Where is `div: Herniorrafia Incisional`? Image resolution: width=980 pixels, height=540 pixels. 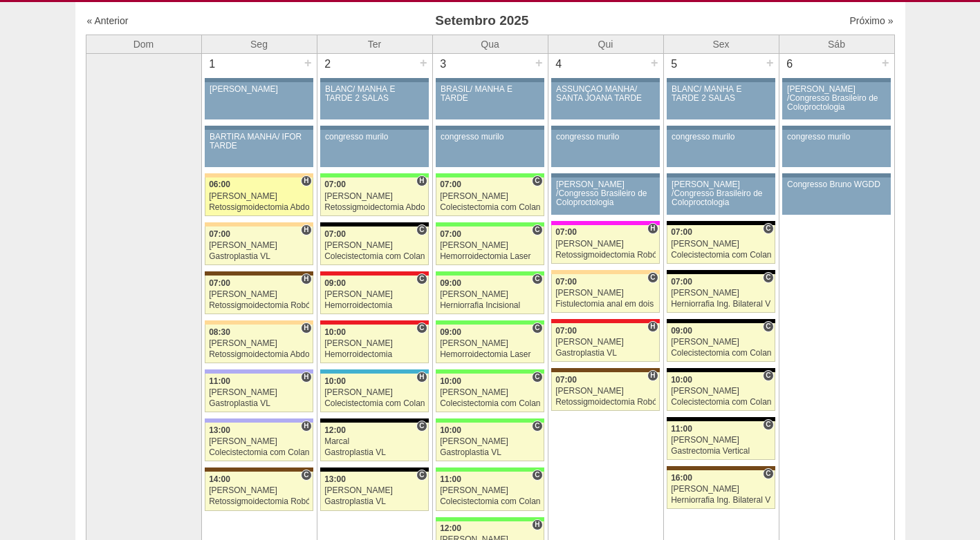 div: Herniorrafia Incisional is located at coordinates (490, 305).